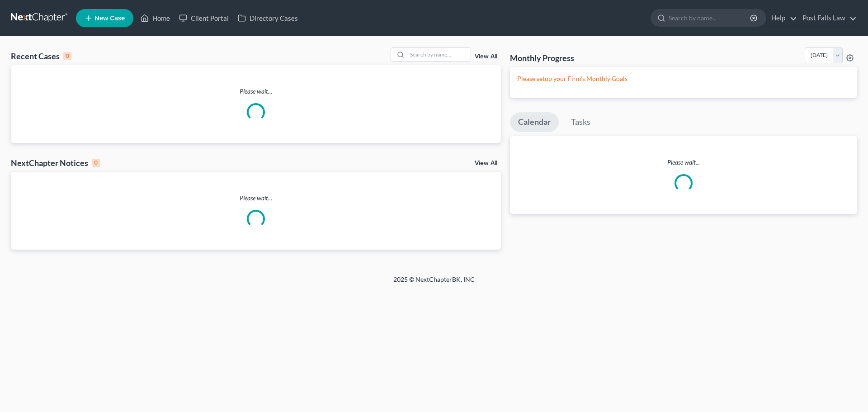  Describe the element at coordinates (41, 56) in the screenshot. I see `div: Recent Cases` at that location.